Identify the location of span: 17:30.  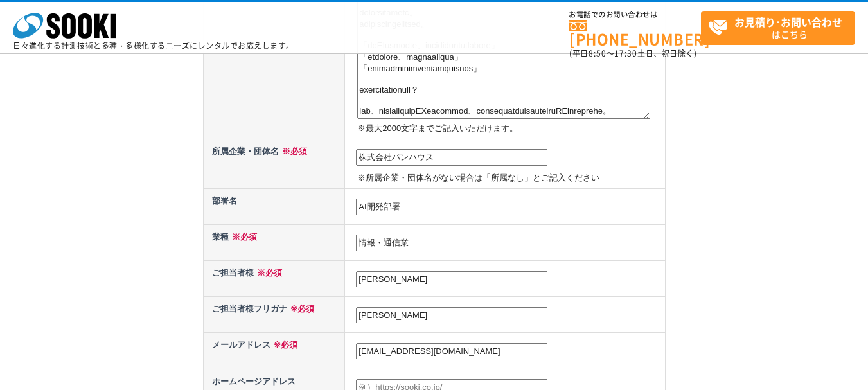
(626, 53).